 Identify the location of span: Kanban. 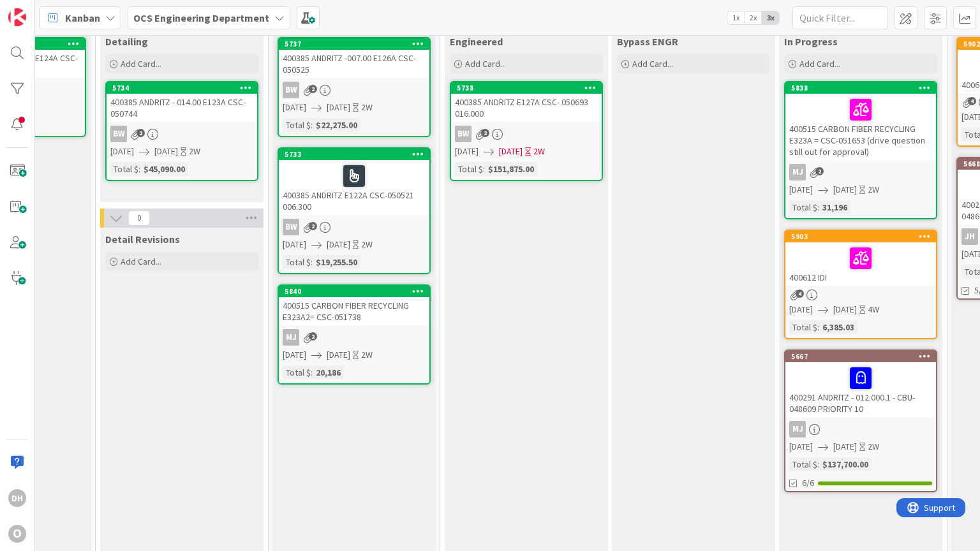
(82, 18).